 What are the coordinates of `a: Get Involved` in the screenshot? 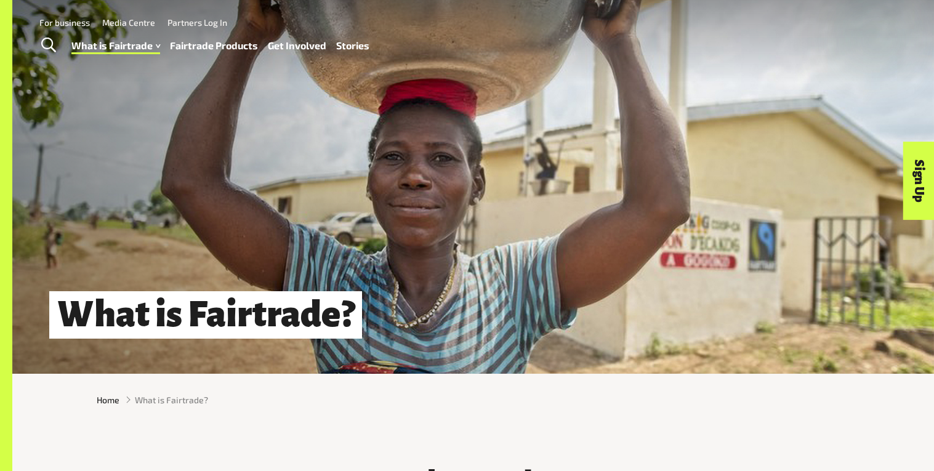 It's located at (297, 46).